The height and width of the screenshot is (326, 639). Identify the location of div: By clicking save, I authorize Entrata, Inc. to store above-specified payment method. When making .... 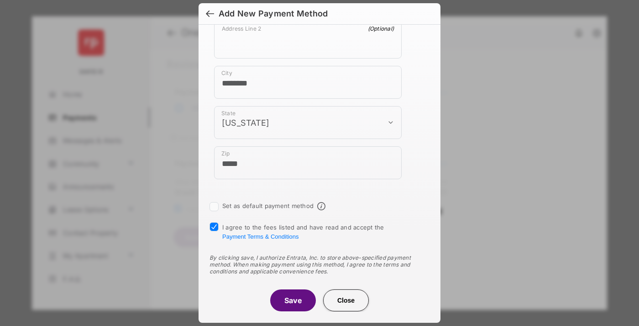
(320, 264).